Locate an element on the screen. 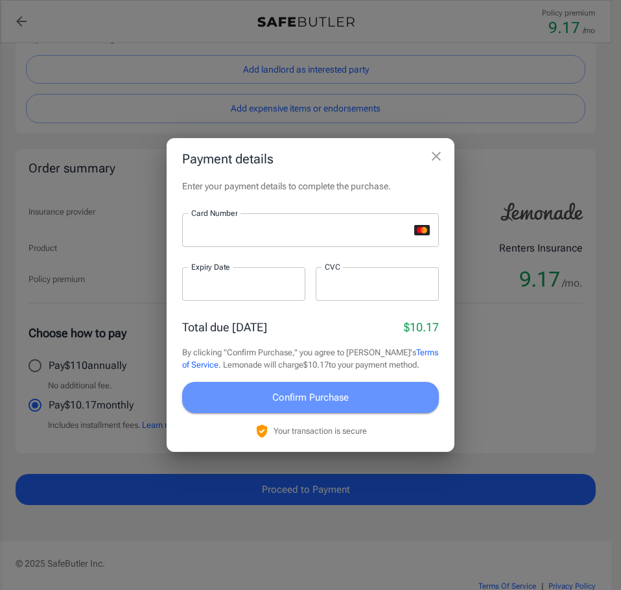  p: Your transaction is secure is located at coordinates (320, 430).